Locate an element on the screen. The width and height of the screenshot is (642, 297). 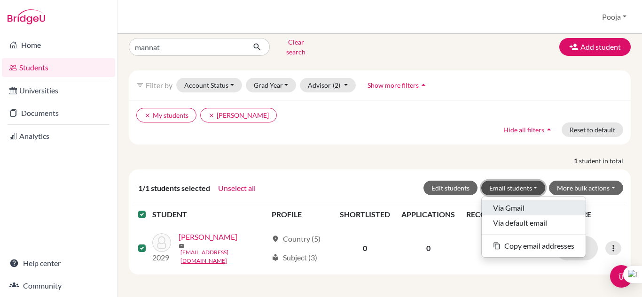
i: content_copy is located at coordinates (497, 246).